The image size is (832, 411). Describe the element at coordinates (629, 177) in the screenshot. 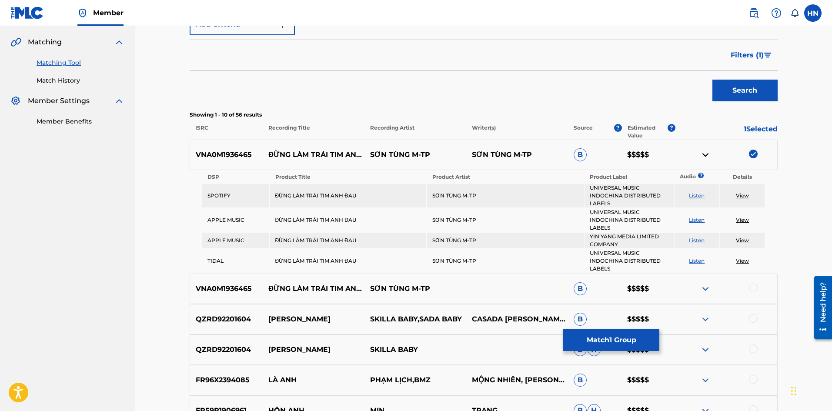

I see `th: Product Label` at that location.